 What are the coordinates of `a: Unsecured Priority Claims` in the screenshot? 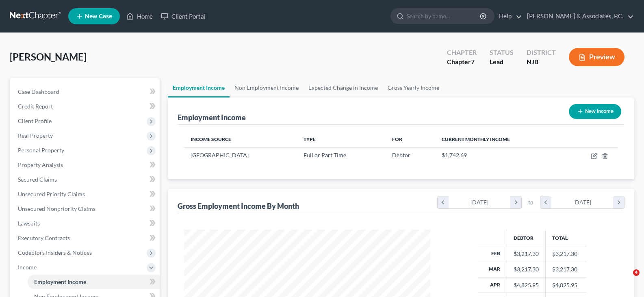 It's located at (85, 194).